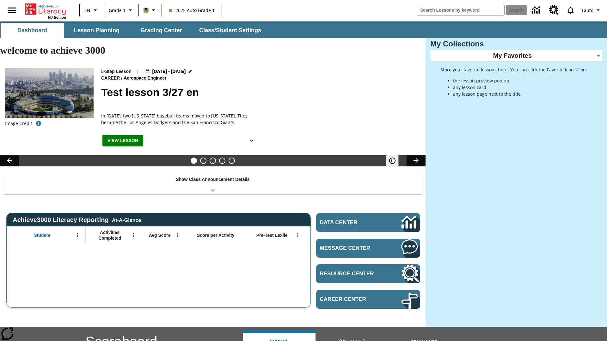 Image resolution: width=607 pixels, height=341 pixels. Describe the element at coordinates (251, 141) in the screenshot. I see `button: Show Details` at that location.